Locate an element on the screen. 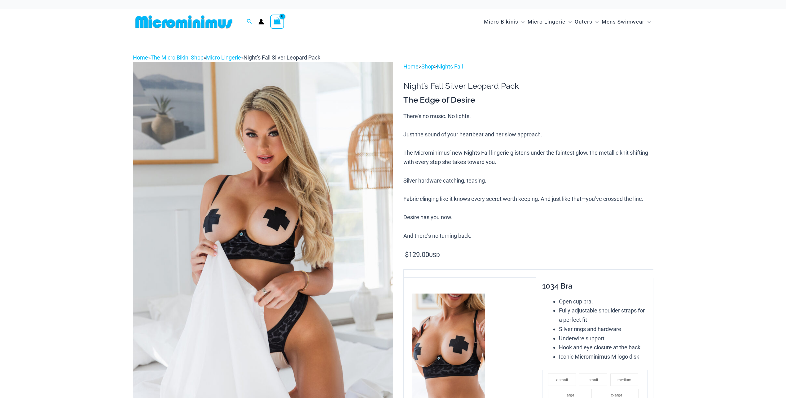 The height and width of the screenshot is (398, 786). span: Outers is located at coordinates (583, 22).